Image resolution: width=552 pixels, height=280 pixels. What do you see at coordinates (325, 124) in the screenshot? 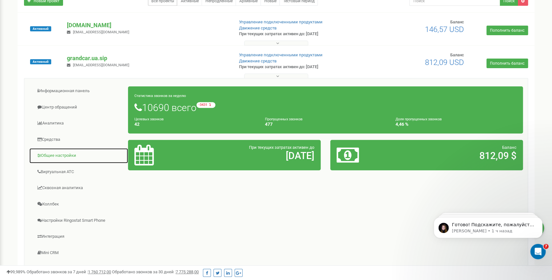
I see `h4: 477` at bounding box center [325, 124].